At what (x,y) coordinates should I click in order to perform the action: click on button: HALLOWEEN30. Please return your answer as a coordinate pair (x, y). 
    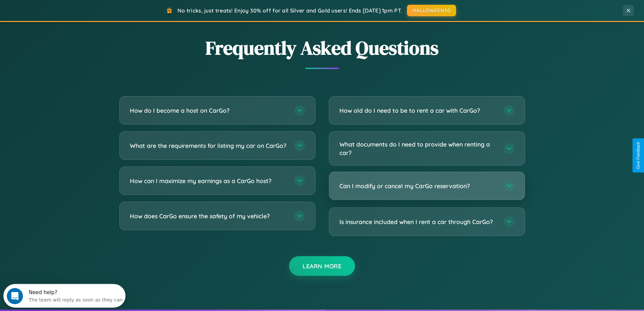
    Looking at the image, I should click on (431, 10).